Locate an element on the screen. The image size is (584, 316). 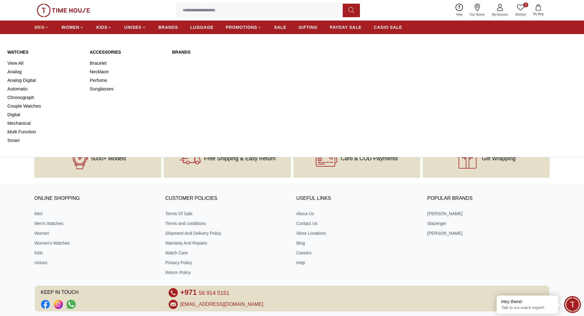
a: Our Stores is located at coordinates (477, 10).